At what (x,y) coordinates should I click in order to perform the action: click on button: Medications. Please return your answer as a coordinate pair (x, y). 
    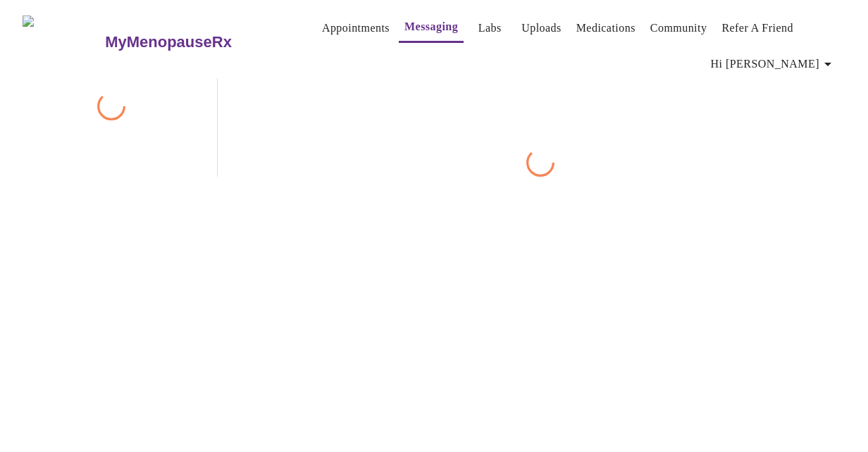
    Looking at the image, I should click on (606, 28).